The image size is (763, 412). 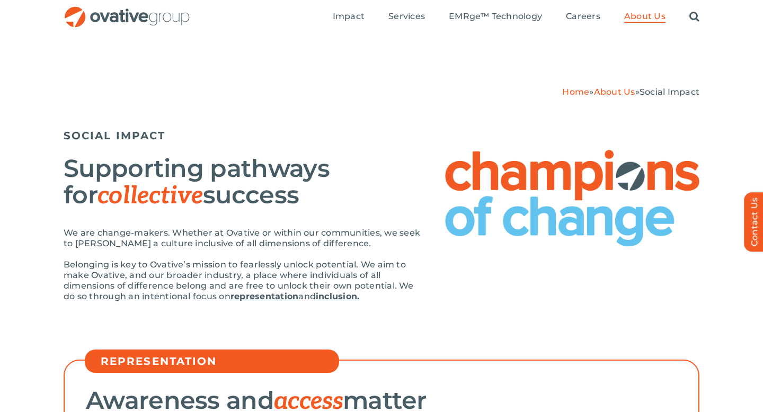 What do you see at coordinates (669, 92) in the screenshot?
I see `span: Social Impact` at bounding box center [669, 92].